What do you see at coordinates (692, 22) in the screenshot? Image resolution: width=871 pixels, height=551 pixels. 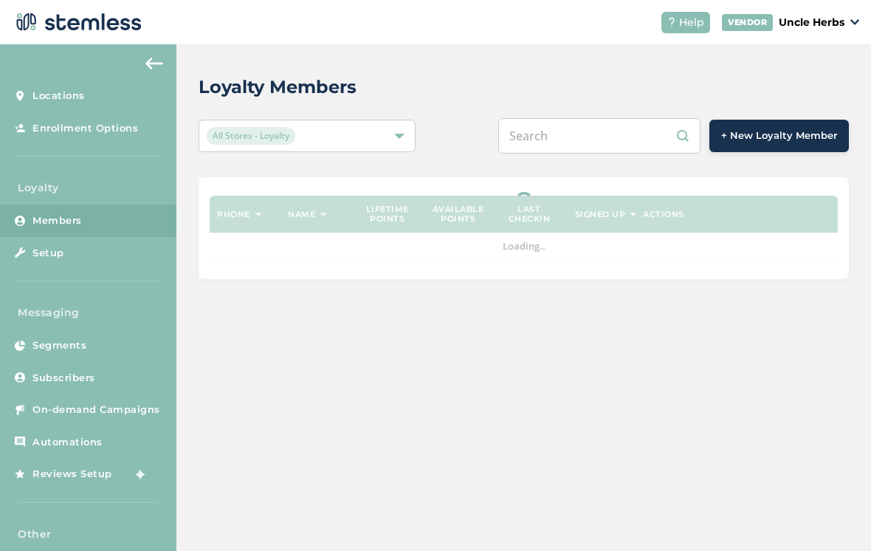 I see `span: Help` at bounding box center [692, 22].